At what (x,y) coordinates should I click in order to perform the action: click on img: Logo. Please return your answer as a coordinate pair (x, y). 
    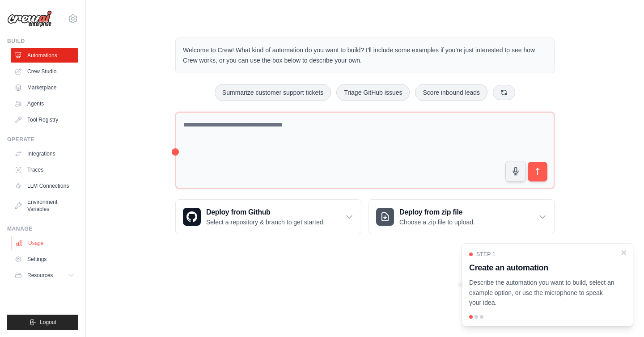
    Looking at the image, I should click on (30, 19).